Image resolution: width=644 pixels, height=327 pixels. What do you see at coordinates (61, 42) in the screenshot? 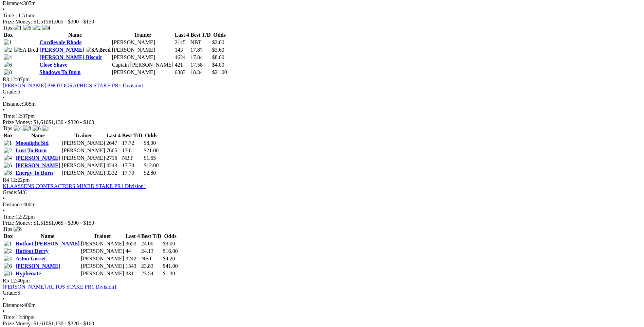
I see `a: Curdievale Rhode` at bounding box center [61, 42].